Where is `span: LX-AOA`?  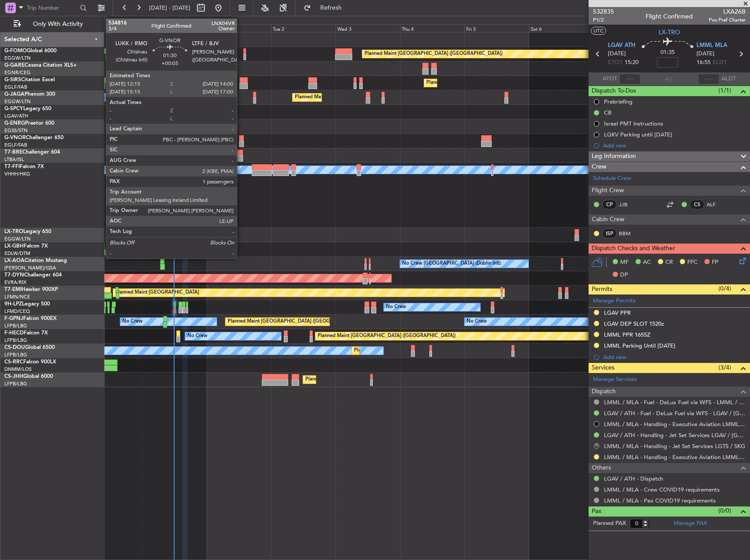
span: LX-AOA is located at coordinates (14, 261).